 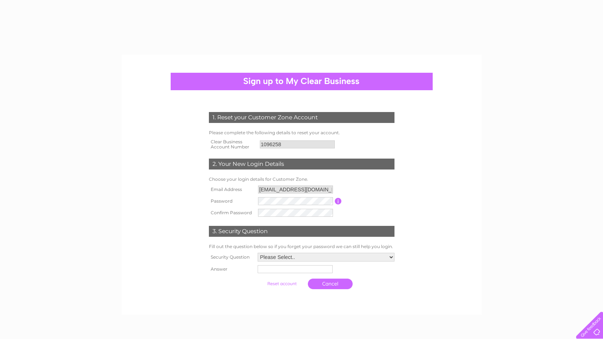 I want to click on div: 3. Security Question, so click(x=302, y=231).